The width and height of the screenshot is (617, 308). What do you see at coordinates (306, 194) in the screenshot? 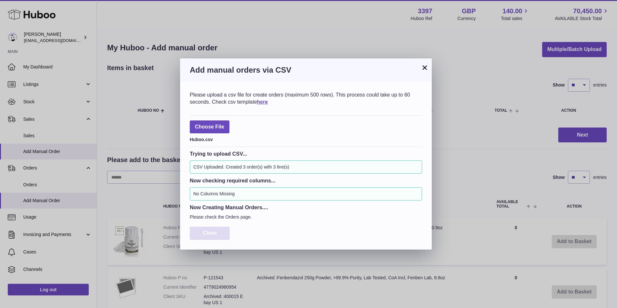
I see `div: No Columns Missing` at bounding box center [306, 194].